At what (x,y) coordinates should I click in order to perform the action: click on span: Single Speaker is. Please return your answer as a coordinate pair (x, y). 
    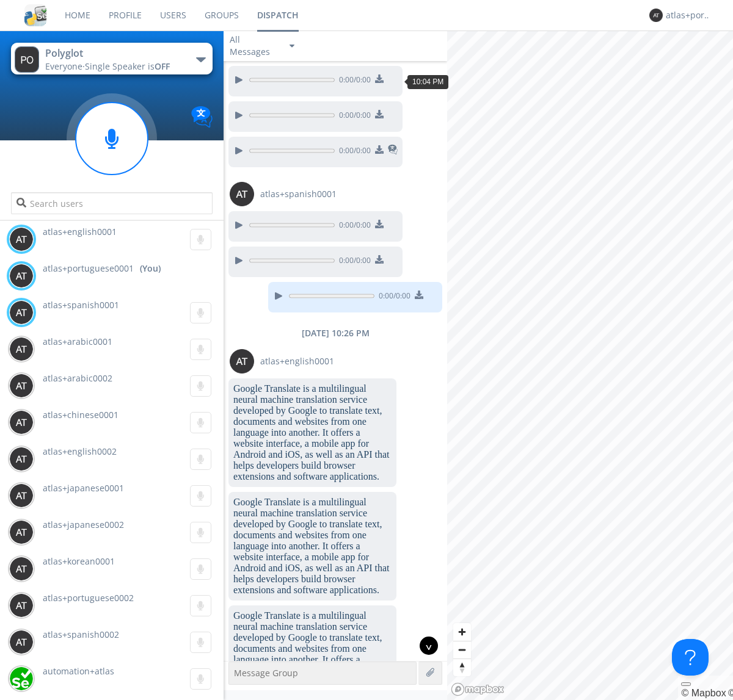
    Looking at the image, I should click on (127, 66).